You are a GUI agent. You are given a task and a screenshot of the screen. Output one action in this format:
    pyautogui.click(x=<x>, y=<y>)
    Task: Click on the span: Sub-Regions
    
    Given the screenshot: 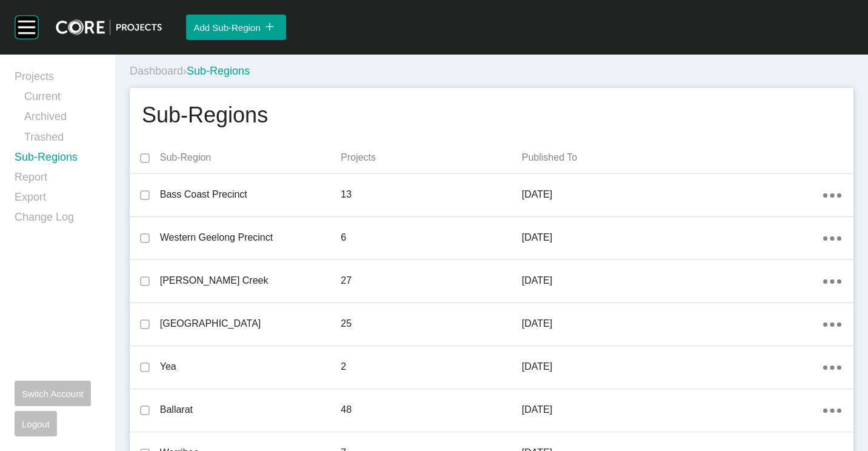 What is the action you would take?
    pyautogui.click(x=218, y=71)
    